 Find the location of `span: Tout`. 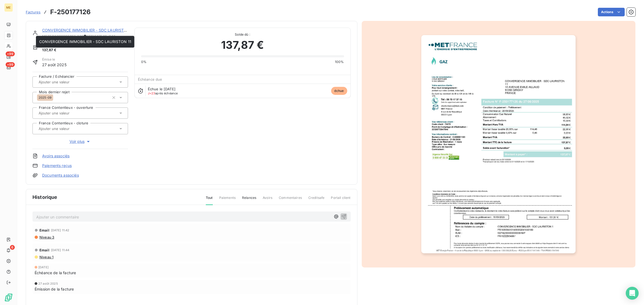

span: Tout is located at coordinates (209, 200).